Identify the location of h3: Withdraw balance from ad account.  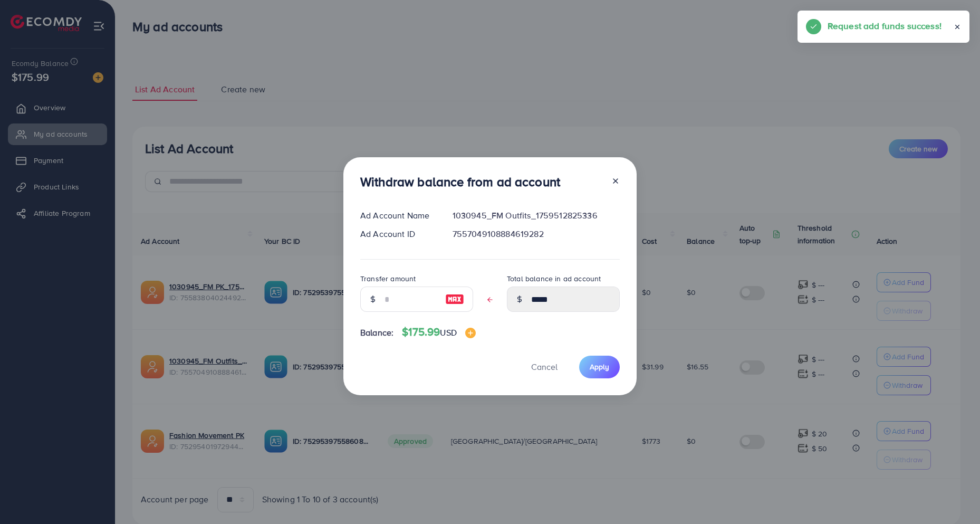
(460, 181).